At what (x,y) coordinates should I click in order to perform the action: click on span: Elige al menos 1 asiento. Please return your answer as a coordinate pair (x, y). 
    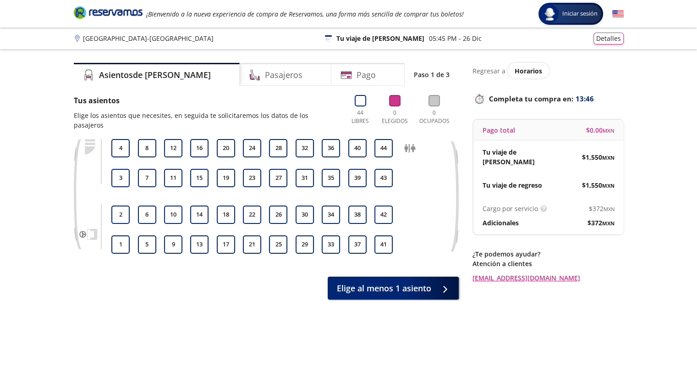
    Looking at the image, I should click on (384, 288).